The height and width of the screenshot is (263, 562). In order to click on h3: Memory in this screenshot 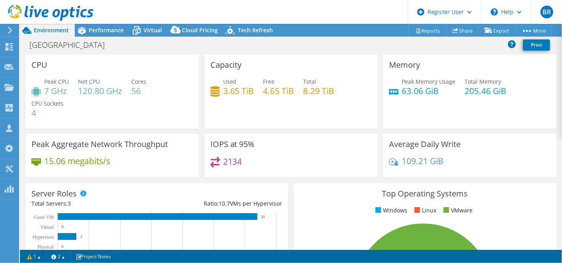, I will do `click(405, 65)`.